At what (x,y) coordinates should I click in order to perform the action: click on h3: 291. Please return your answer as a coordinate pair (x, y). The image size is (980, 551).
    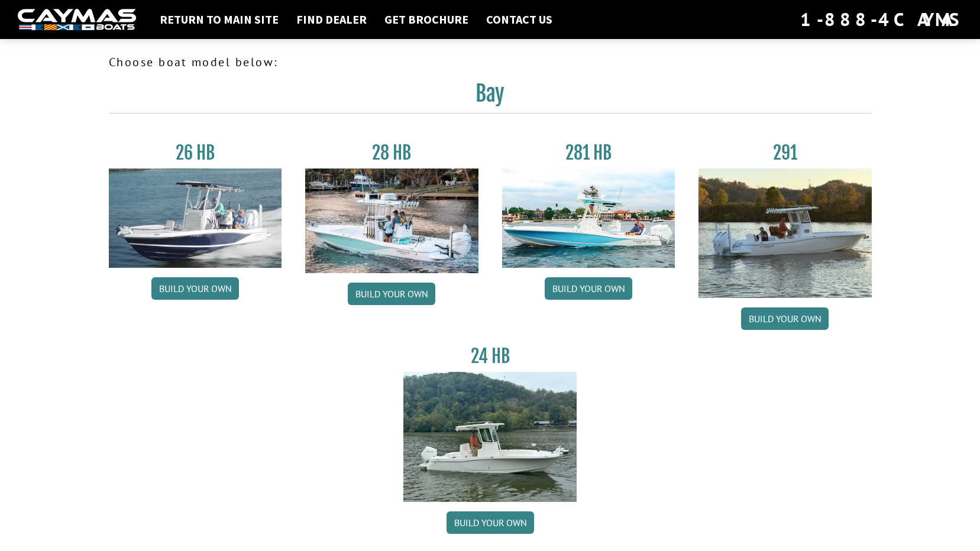
    Looking at the image, I should click on (785, 153).